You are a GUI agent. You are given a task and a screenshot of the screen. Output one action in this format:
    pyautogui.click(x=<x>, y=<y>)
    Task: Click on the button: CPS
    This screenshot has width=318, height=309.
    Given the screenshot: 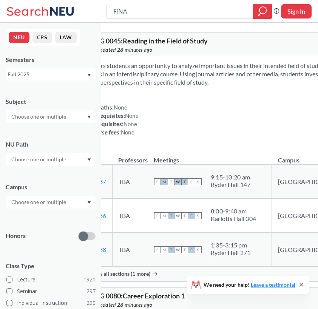 What is the action you would take?
    pyautogui.click(x=42, y=37)
    